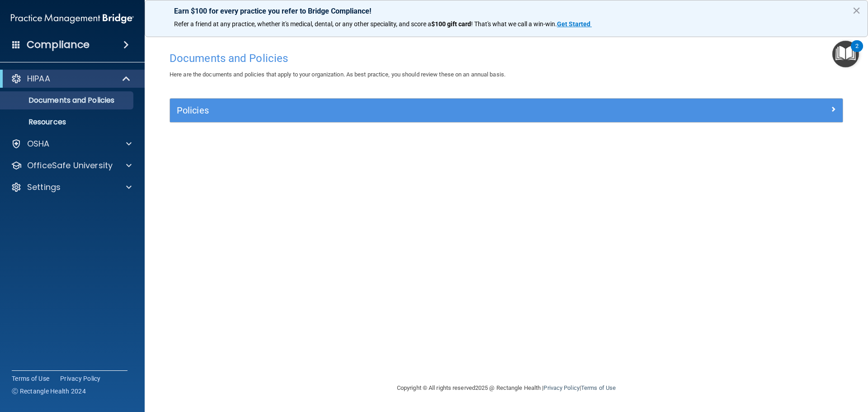 The width and height of the screenshot is (868, 412). I want to click on span: Ⓒ Rectangle Health 2024, so click(48, 391).